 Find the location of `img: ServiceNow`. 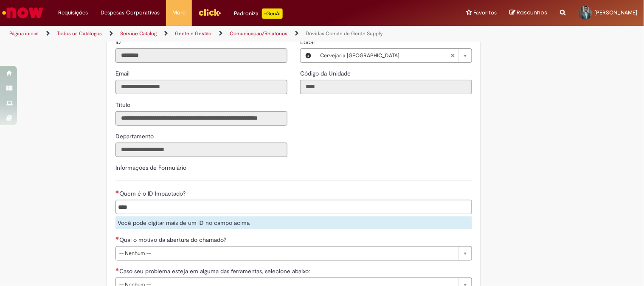

img: ServiceNow is located at coordinates (22, 13).